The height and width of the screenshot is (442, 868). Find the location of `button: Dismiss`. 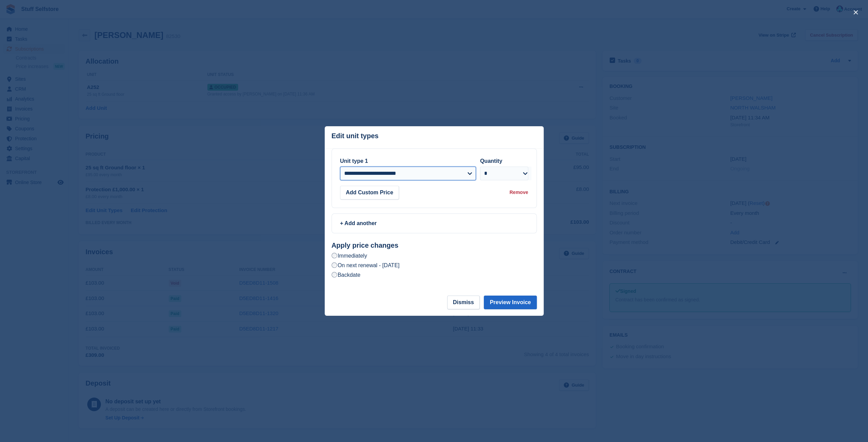

button: Dismiss is located at coordinates (463, 303).